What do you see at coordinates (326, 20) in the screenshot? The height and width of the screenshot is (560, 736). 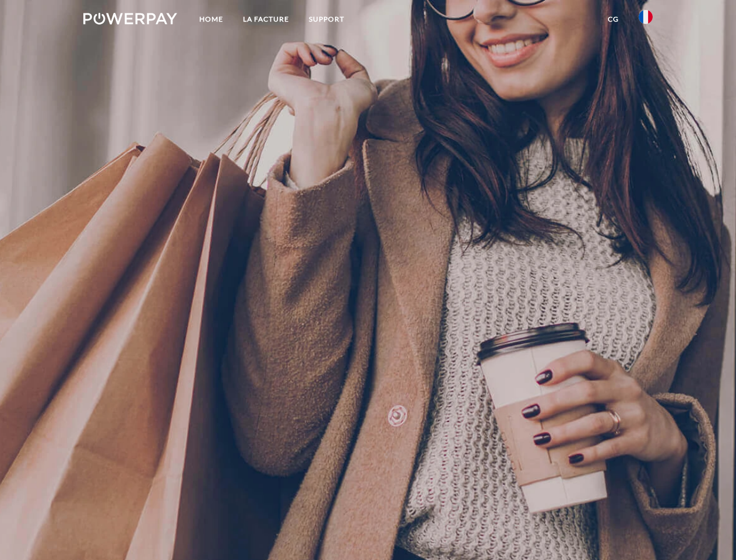 I see `a: Support` at bounding box center [326, 20].